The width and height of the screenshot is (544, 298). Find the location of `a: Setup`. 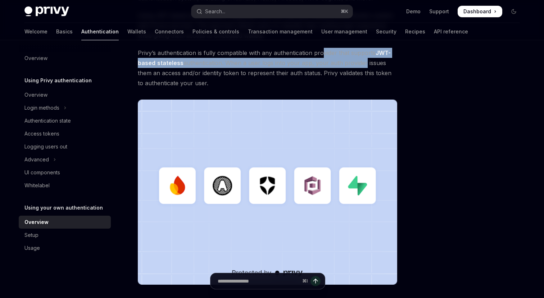

a: Setup is located at coordinates (65, 235).